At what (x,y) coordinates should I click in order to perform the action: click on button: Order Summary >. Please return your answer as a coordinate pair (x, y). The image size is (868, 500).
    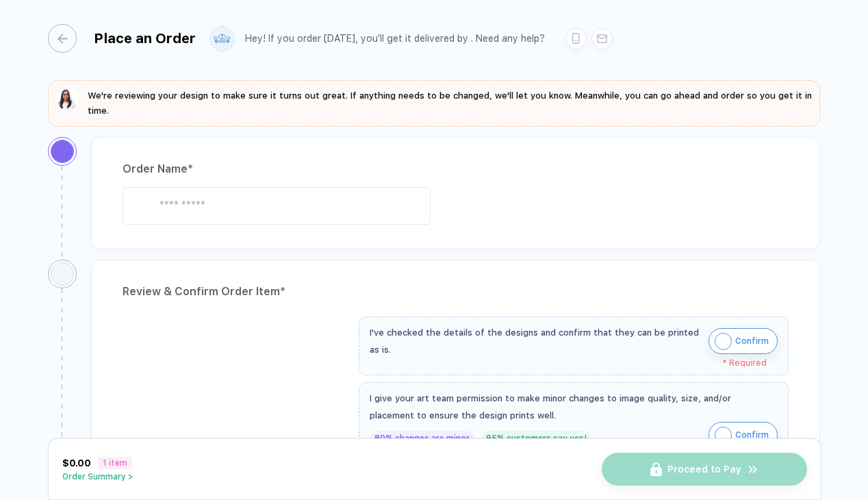
    Looking at the image, I should click on (98, 476).